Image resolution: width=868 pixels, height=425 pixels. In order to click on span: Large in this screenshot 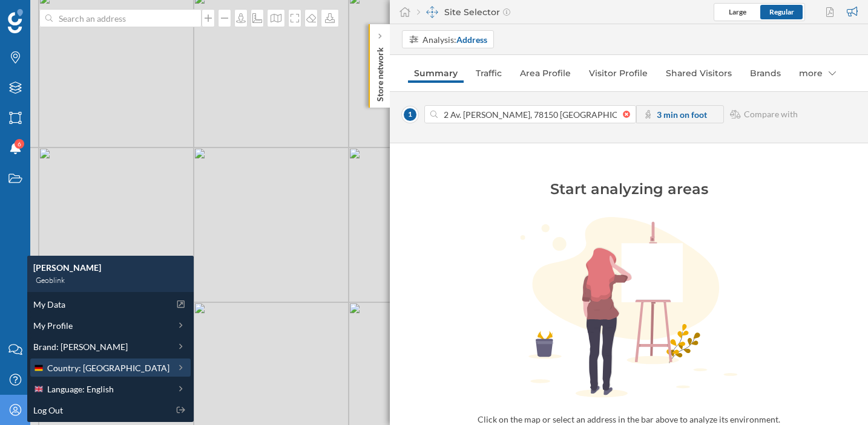, I will do `click(737, 11)`.